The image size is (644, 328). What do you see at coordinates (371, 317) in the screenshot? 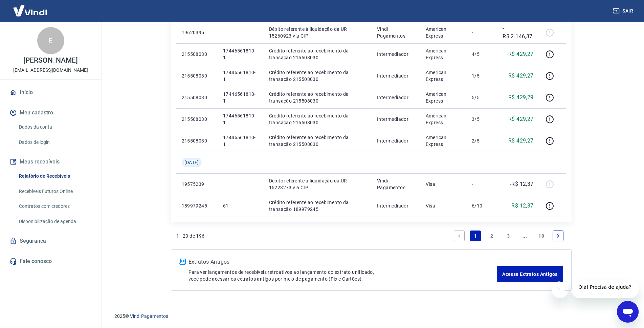
I see `p: 2025 ©` at bounding box center [371, 317].